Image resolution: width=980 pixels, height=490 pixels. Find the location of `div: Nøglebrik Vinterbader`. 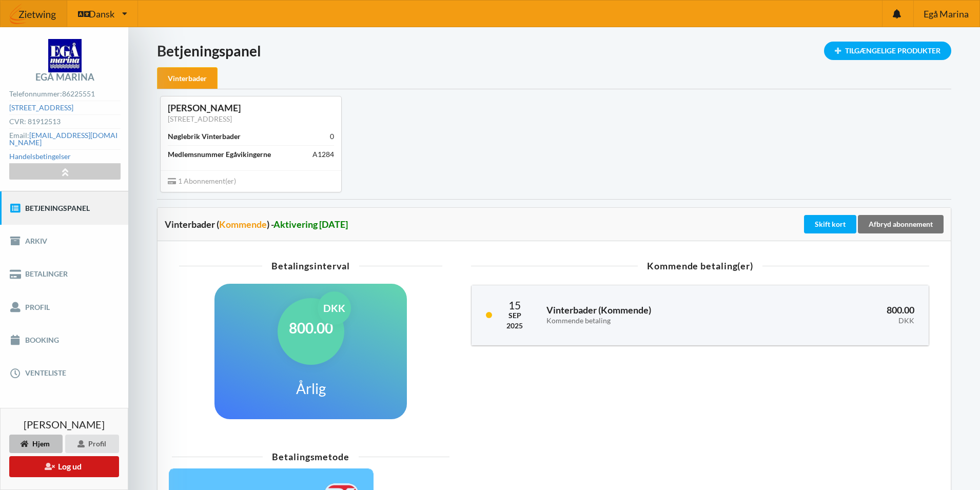

div: Nøglebrik Vinterbader is located at coordinates (204, 136).